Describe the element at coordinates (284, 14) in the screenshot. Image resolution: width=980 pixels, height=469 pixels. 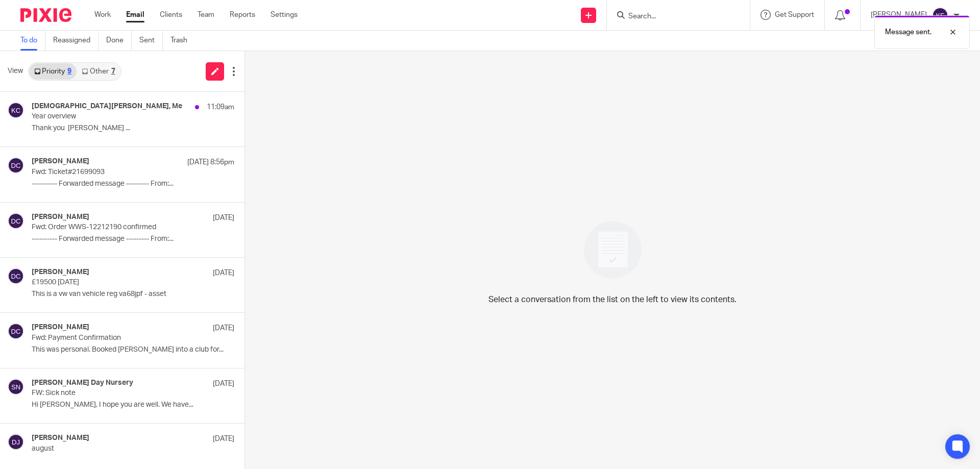
I see `a: Settings` at that location.